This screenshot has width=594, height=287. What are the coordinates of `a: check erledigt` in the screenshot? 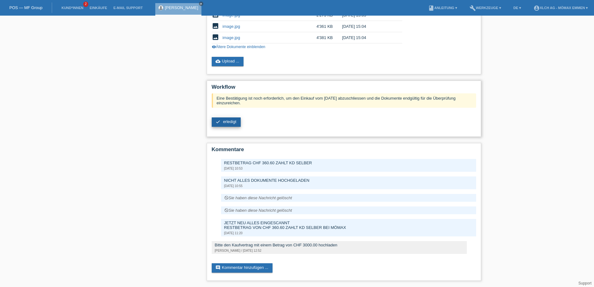 It's located at (226, 122).